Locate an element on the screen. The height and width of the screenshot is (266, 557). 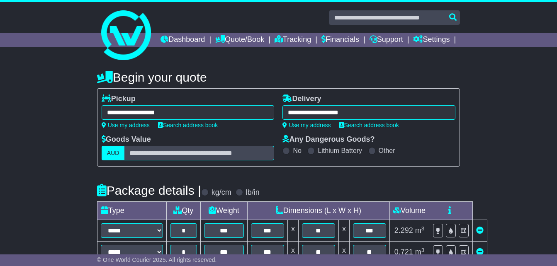
label: Lithium Battery is located at coordinates (339, 150).